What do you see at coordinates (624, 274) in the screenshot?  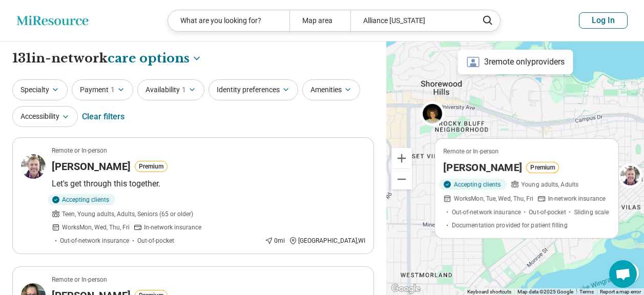 I see `div: Open chat` at bounding box center [624, 274].